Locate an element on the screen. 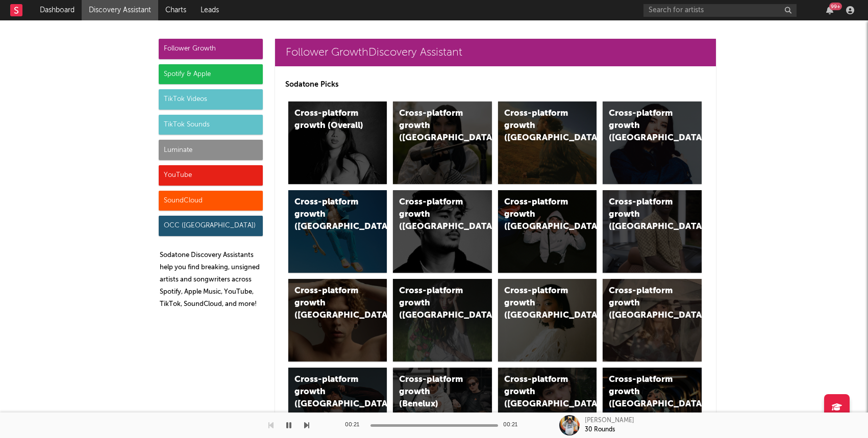 The height and width of the screenshot is (438, 868). a: Cross-platform growth (Overall) is located at coordinates (337, 142).